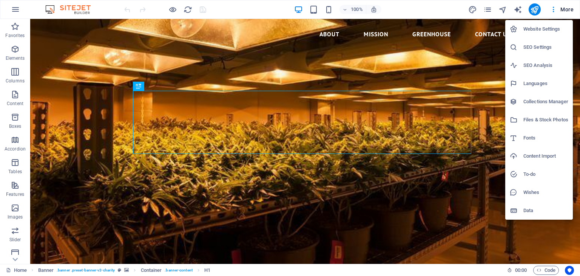  I want to click on h6: Collections Manager, so click(546, 102).